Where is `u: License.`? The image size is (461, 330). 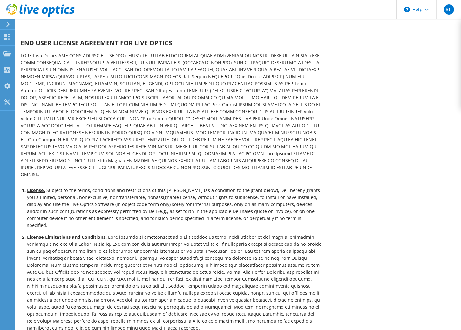 u: License. is located at coordinates (36, 190).